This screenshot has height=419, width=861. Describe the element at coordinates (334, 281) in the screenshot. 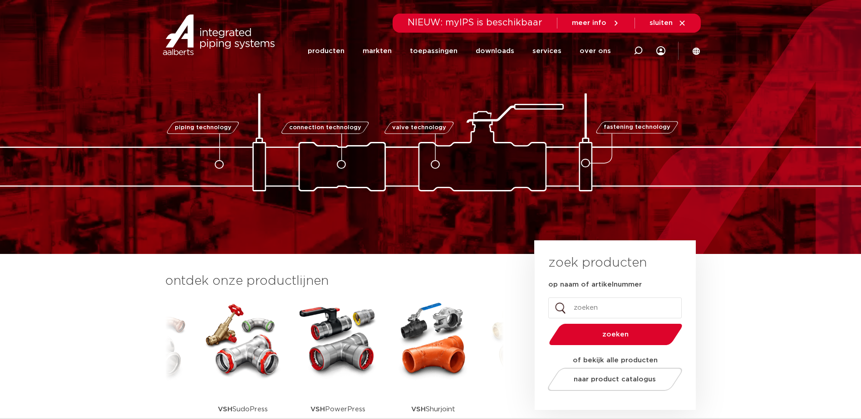

I see `h3: ontdek onze productlijnen` at that location.